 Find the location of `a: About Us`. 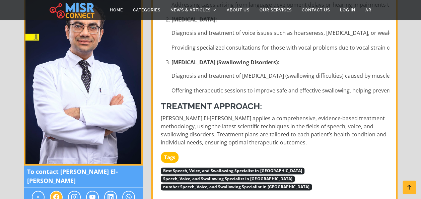

a: About Us is located at coordinates (238, 10).